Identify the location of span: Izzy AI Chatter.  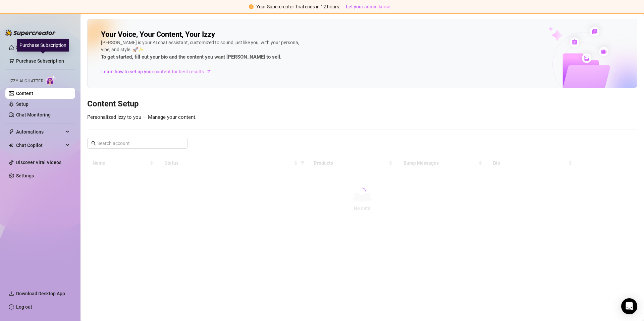
(26, 81).